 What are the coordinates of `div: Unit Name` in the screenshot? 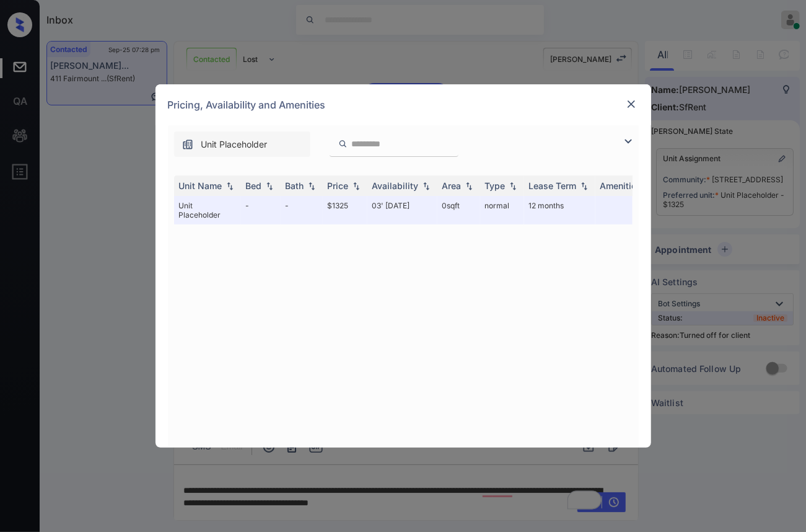 It's located at (201, 185).